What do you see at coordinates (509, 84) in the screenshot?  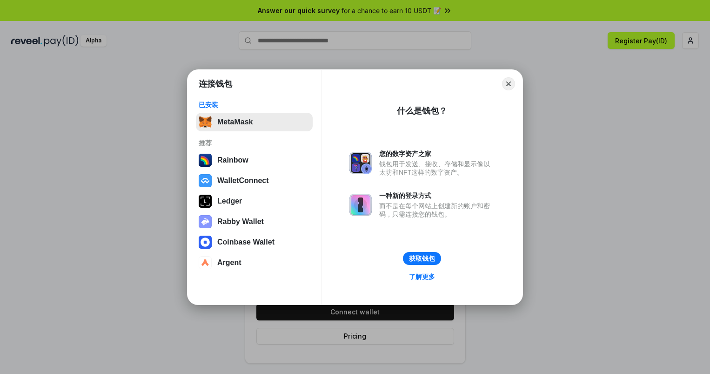 I see `button: Close` at bounding box center [509, 84].